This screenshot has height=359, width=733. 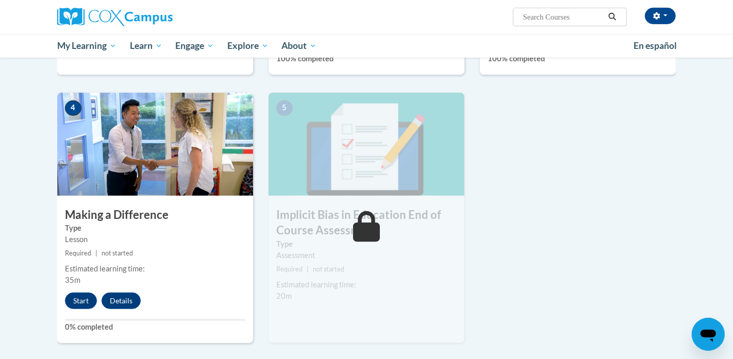 What do you see at coordinates (146, 46) in the screenshot?
I see `span: Learn` at bounding box center [146, 46].